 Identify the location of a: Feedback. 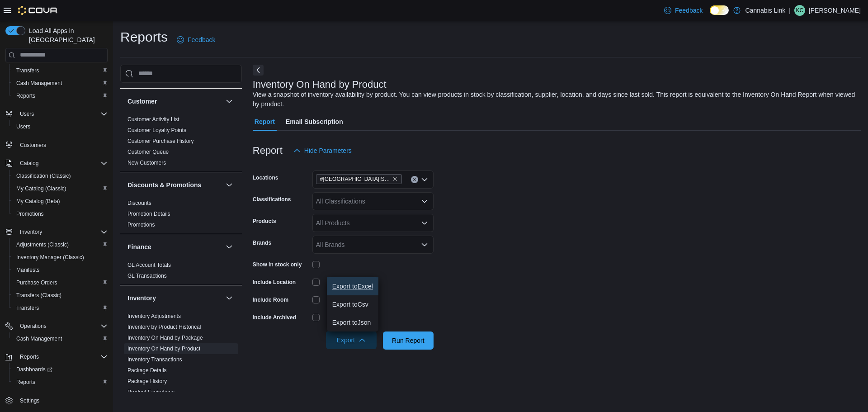
(195, 40).